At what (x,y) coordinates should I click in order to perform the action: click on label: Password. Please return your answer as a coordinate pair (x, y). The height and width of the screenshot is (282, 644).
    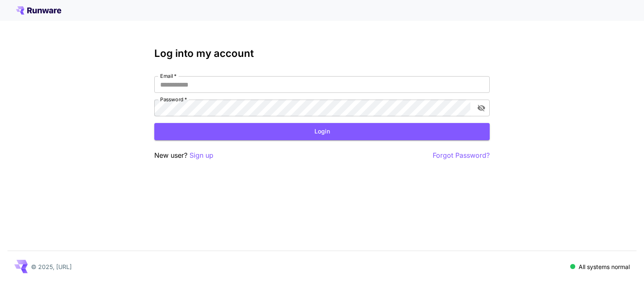
    Looking at the image, I should click on (173, 99).